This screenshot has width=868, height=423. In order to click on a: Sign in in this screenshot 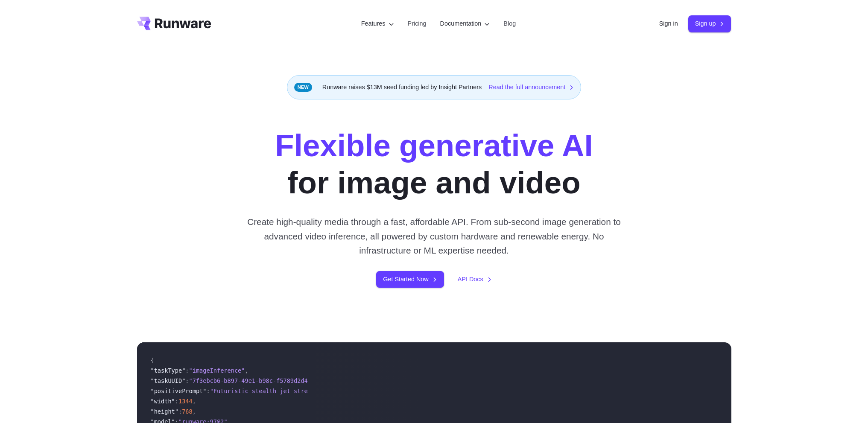, I will do `click(669, 23)`.